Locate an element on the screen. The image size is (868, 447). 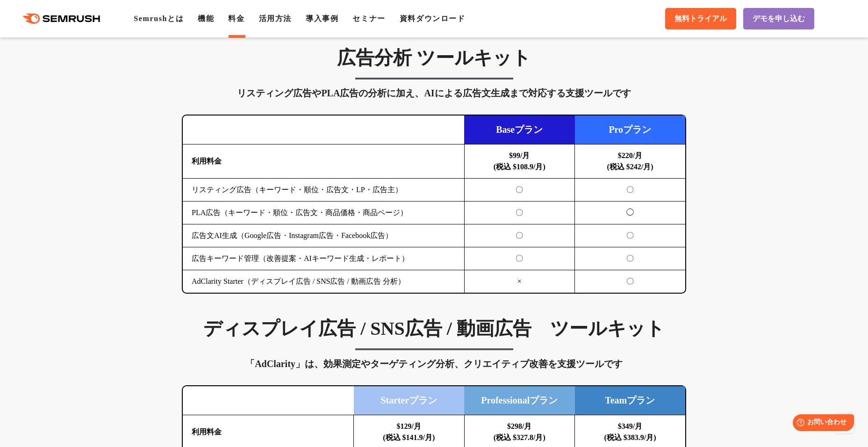
b: $298/月 (税込 $327.8/月) is located at coordinates (519, 432).